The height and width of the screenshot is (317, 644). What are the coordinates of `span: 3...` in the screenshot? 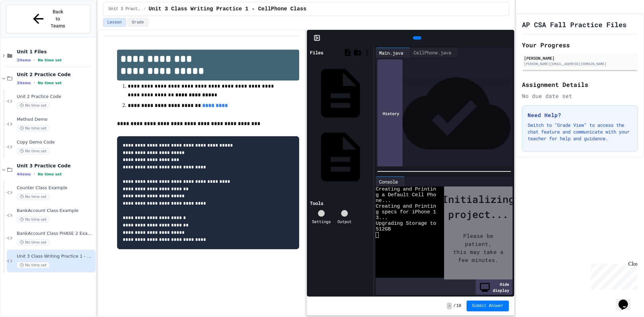 It's located at (382, 218).